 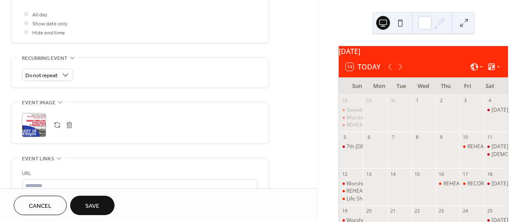 I want to click on div: 2, so click(x=441, y=100).